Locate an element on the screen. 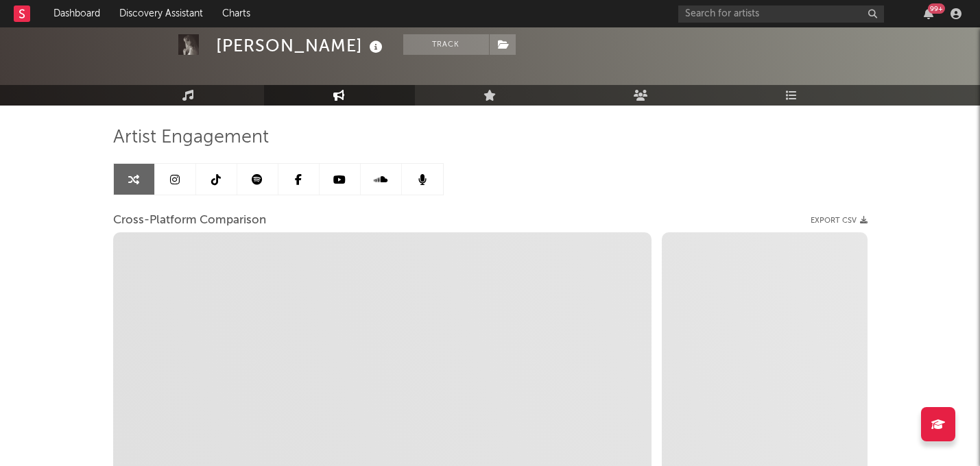  span: Artist Engagement is located at coordinates (190, 138).